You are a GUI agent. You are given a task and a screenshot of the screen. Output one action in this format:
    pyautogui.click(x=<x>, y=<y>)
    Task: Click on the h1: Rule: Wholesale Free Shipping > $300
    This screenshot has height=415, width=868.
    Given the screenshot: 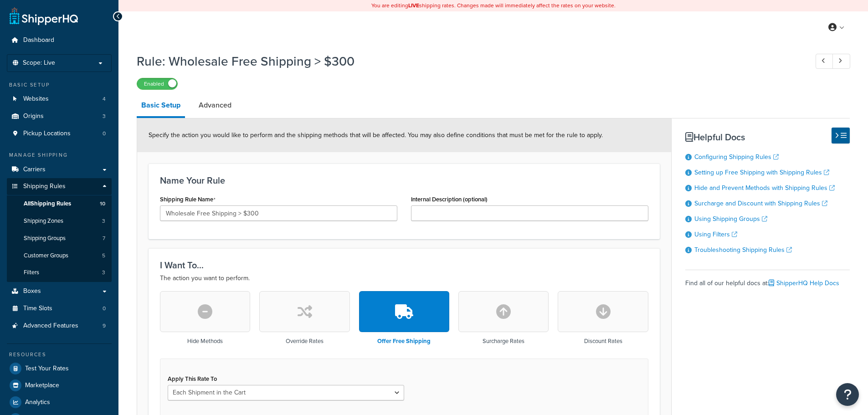 What is the action you would take?
    pyautogui.click(x=468, y=61)
    